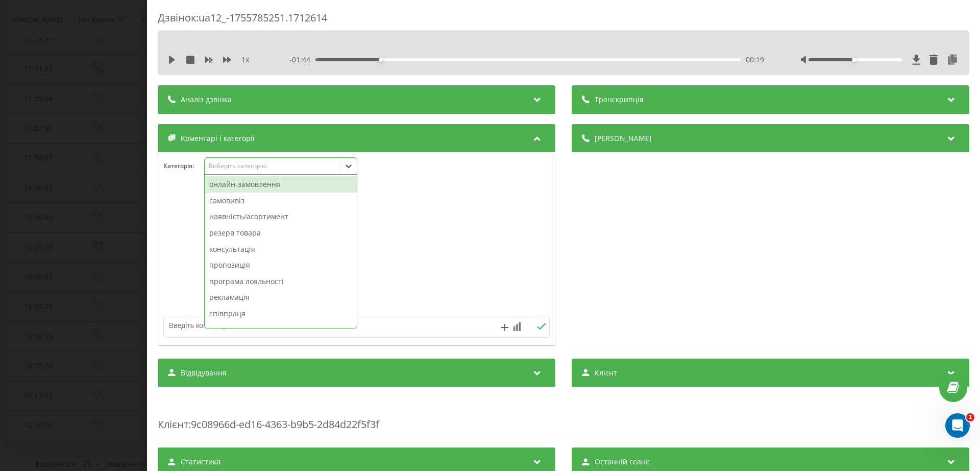 The height and width of the screenshot is (471, 980). I want to click on div: програма лояльності, so click(281, 282).